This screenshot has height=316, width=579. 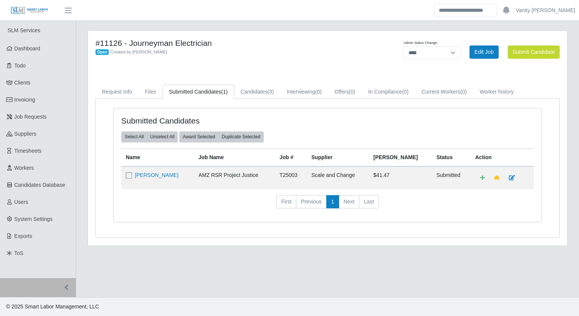 I want to click on span: ToS, so click(x=19, y=253).